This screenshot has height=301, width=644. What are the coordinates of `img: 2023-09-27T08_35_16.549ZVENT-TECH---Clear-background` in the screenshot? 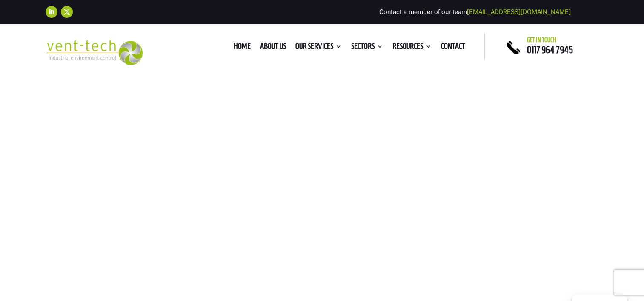 It's located at (94, 52).